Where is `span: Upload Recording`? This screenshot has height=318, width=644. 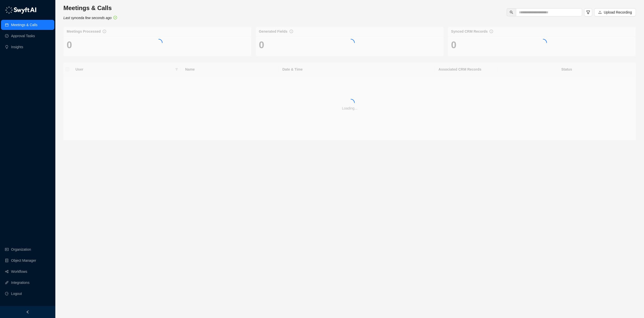 span: Upload Recording is located at coordinates (618, 13).